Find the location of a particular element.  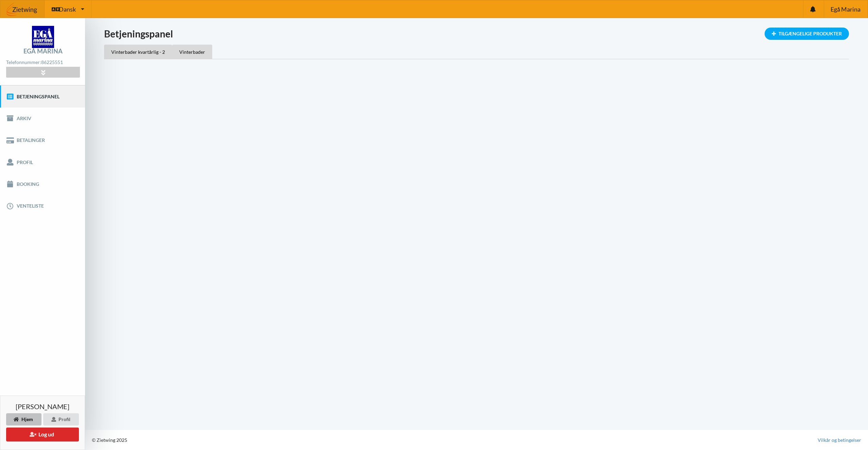

div: Hjem is located at coordinates (24, 419).